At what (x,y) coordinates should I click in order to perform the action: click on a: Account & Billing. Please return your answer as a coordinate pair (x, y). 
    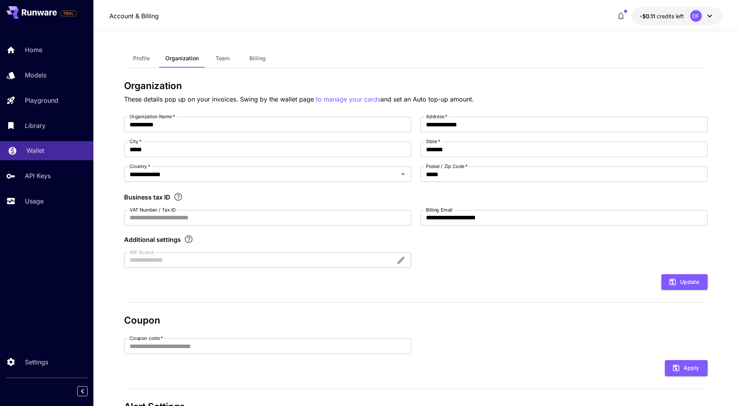
    Looking at the image, I should click on (134, 16).